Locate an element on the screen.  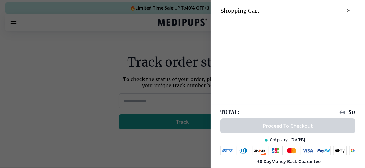
img: mastercard is located at coordinates (292, 150).